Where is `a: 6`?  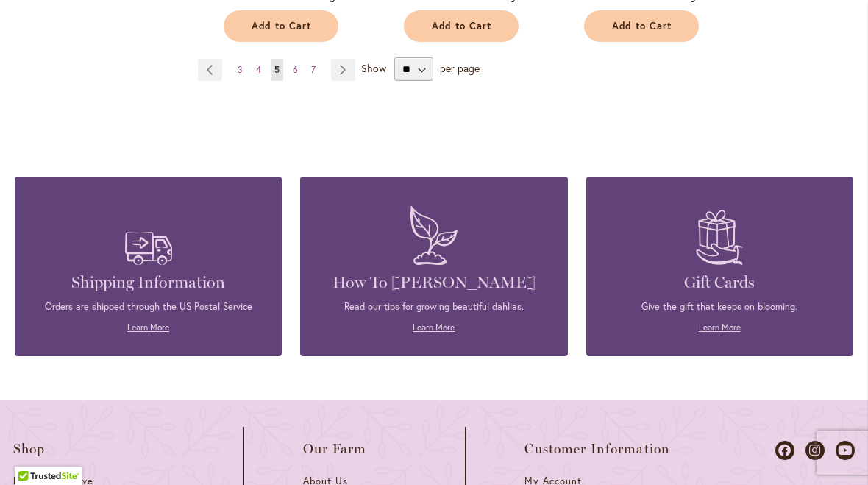
a: 6 is located at coordinates (295, 70).